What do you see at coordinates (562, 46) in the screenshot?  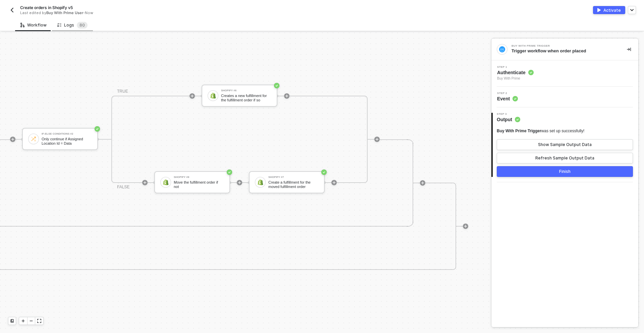 I see `div: Buy With Prime Trigger` at bounding box center [562, 46].